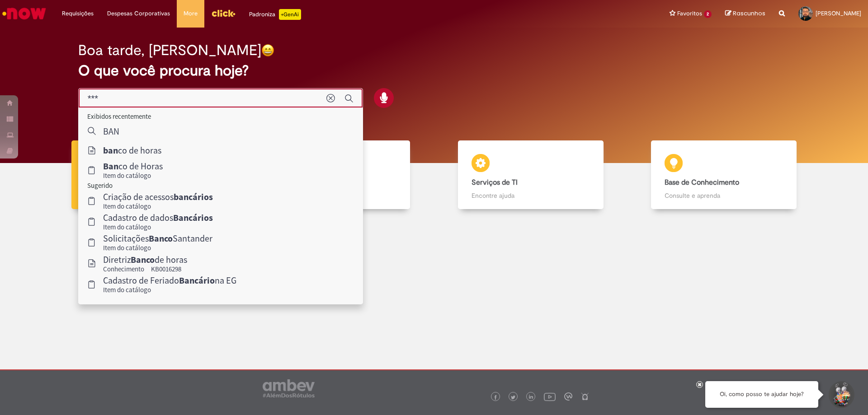 The image size is (868, 415). Describe the element at coordinates (268, 50) in the screenshot. I see `img: happy-face.png` at that location.